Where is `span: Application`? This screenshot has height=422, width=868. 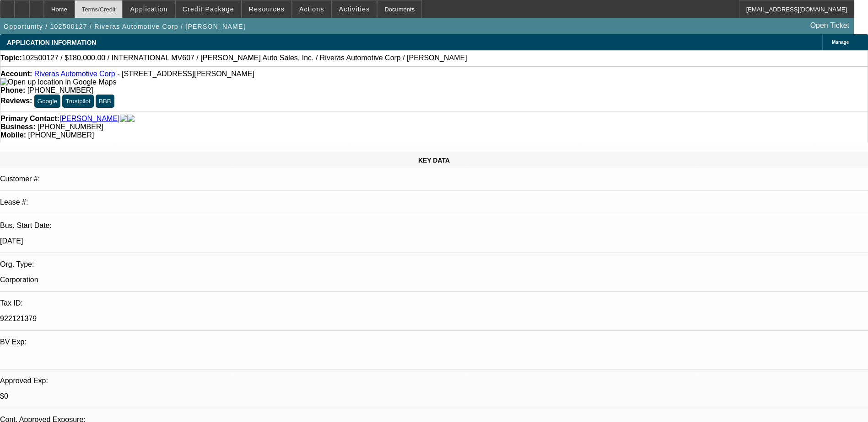 span: Application is located at coordinates (149, 9).